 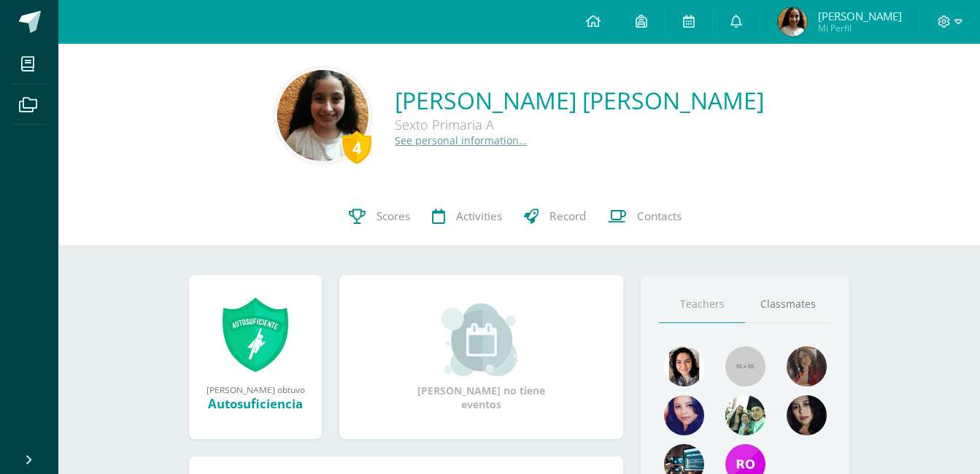 I want to click on a: Contacts, so click(x=644, y=217).